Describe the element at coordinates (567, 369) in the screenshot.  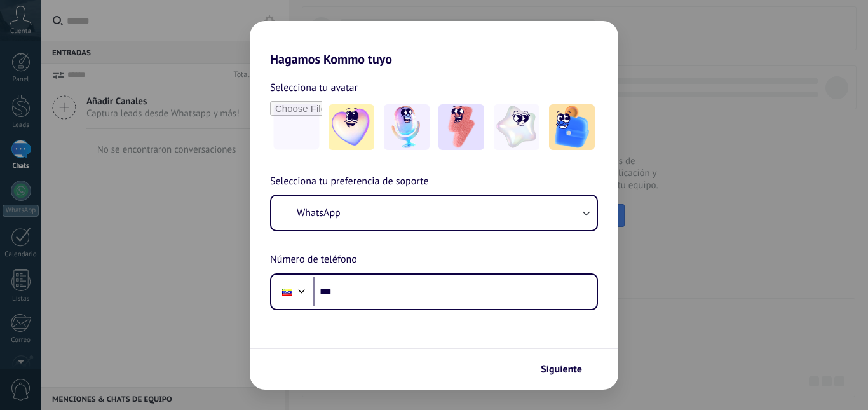
I see `button: Siguiente` at that location.